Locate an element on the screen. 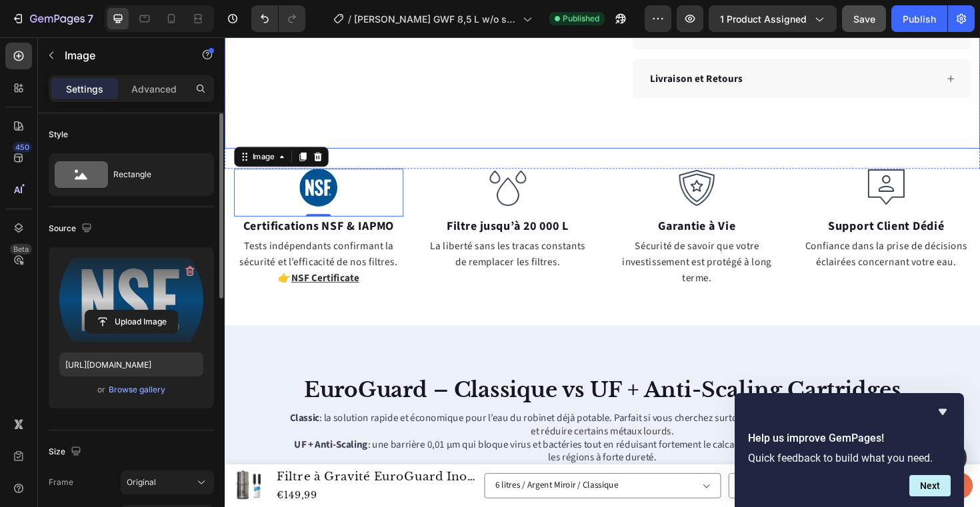  p: : une barrière 0,01 µm qui bloque virus et bactéries tout en réduisant fortement le calcaire. Idé... is located at coordinates (400, 439).